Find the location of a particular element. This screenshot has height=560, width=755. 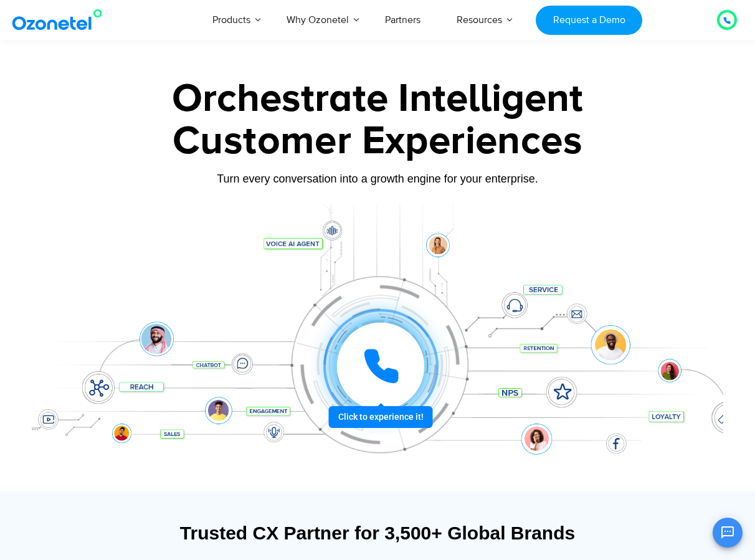

div: Trusted CX Partner for 3,500+ Global Brands is located at coordinates (378, 532).